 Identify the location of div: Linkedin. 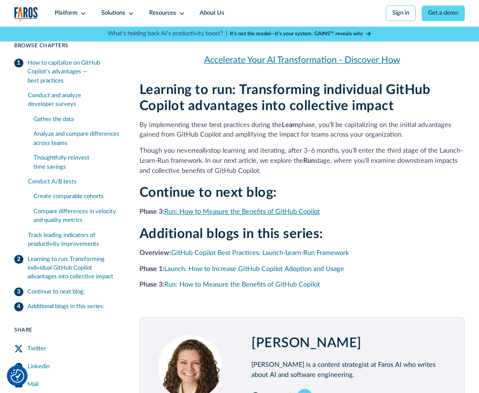
(39, 366).